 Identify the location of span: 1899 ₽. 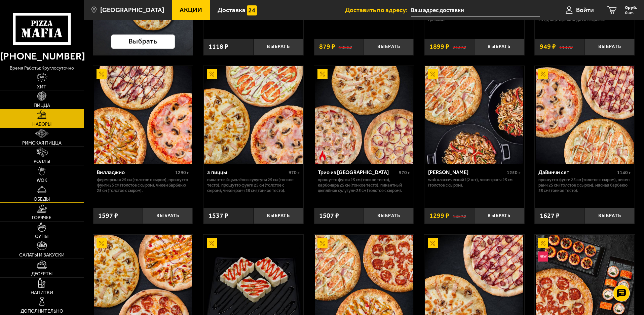
(439, 46).